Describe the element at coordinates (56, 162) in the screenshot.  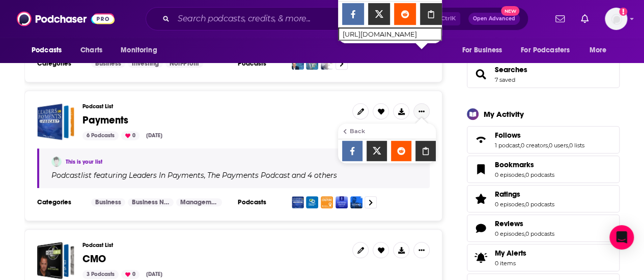
I see `img: David Resnic` at that location.